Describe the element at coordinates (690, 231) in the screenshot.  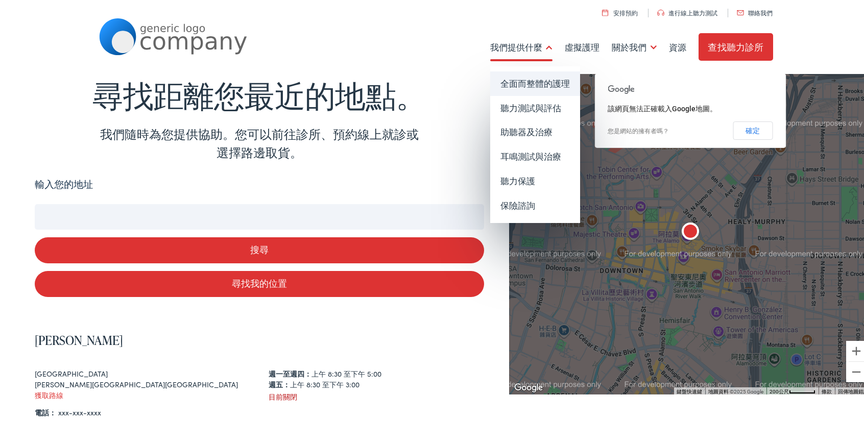
I see `div: 阿拉莫` at that location.